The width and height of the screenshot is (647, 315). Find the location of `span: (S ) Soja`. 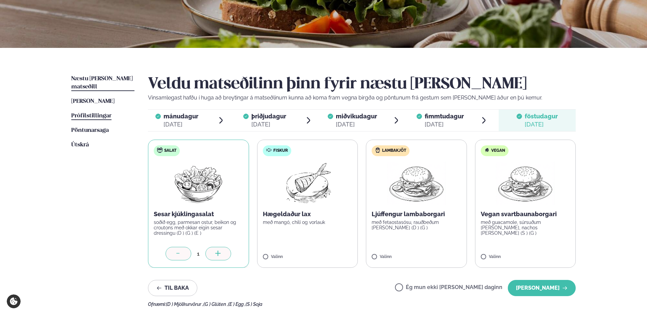

span: (S ) Soja is located at coordinates (254, 305).